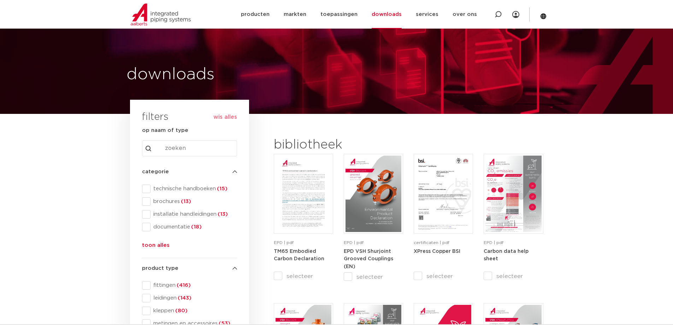 The width and height of the screenshot is (673, 325). What do you see at coordinates (165, 130) in the screenshot?
I see `strong: op naam of type` at bounding box center [165, 130].